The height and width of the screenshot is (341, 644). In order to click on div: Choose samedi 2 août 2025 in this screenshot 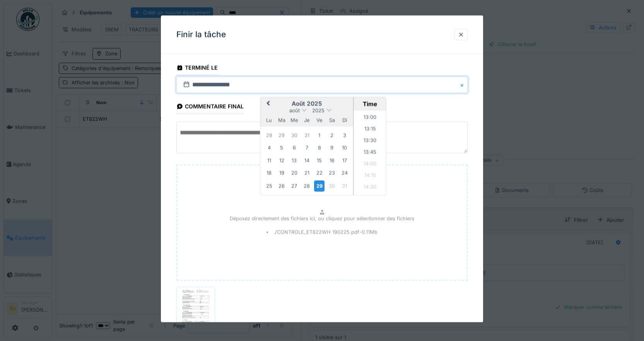, I will do `click(332, 135)`.